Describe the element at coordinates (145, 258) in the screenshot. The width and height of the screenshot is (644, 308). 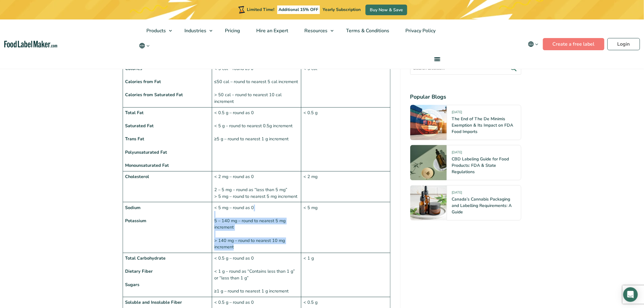
I see `strong: Total Carbohydrate` at that location.